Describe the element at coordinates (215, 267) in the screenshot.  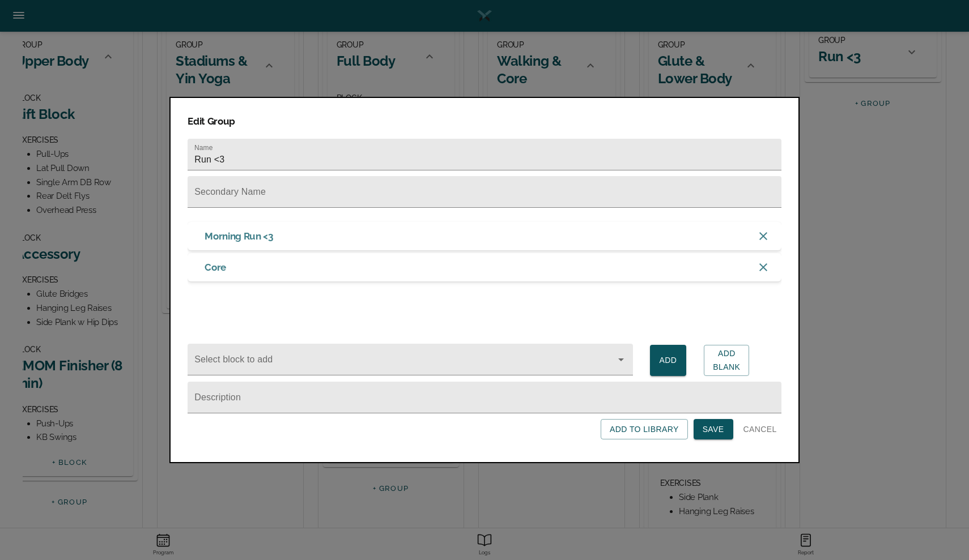
I see `h3: Core` at that location.